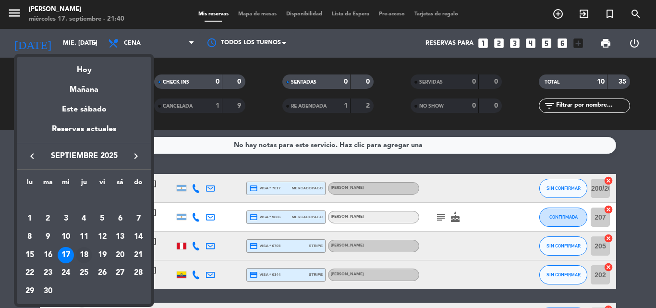 The height and width of the screenshot is (308, 656). Describe the element at coordinates (30, 184) in the screenshot. I see `th: lunes` at that location.